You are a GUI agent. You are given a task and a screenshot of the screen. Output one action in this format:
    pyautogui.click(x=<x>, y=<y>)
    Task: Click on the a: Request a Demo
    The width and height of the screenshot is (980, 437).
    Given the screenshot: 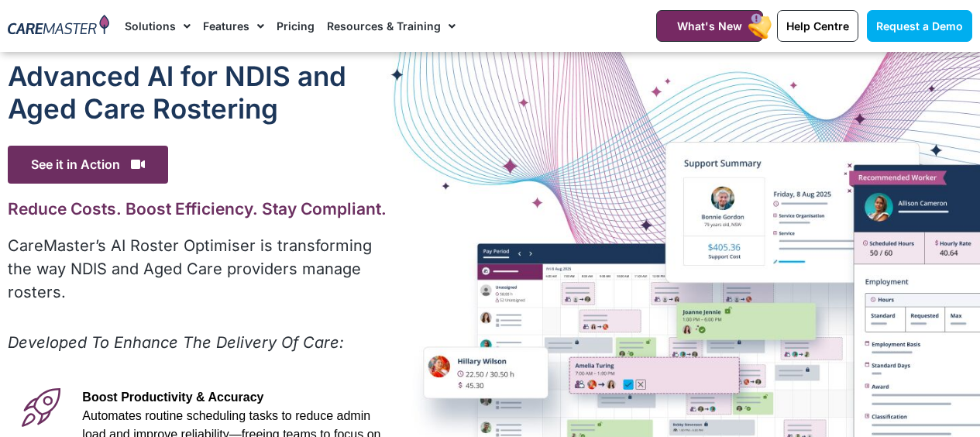 What is the action you would take?
    pyautogui.click(x=920, y=25)
    